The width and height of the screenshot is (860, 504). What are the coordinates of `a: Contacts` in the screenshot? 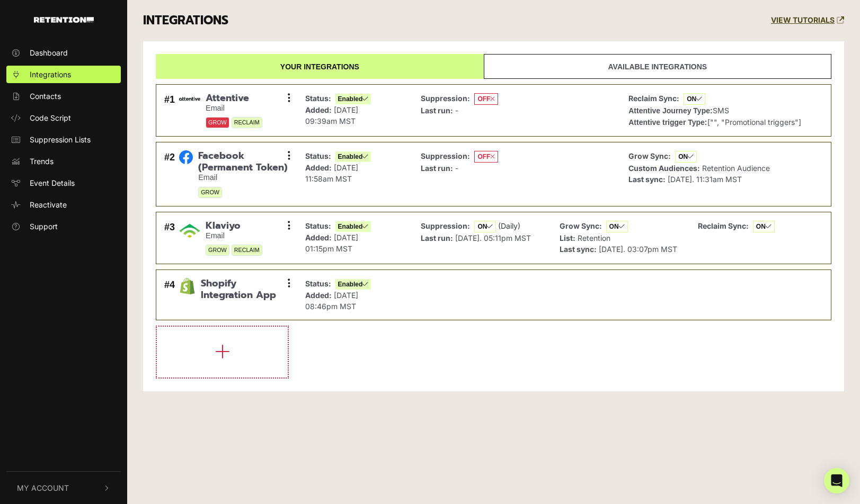 It's located at (63, 96).